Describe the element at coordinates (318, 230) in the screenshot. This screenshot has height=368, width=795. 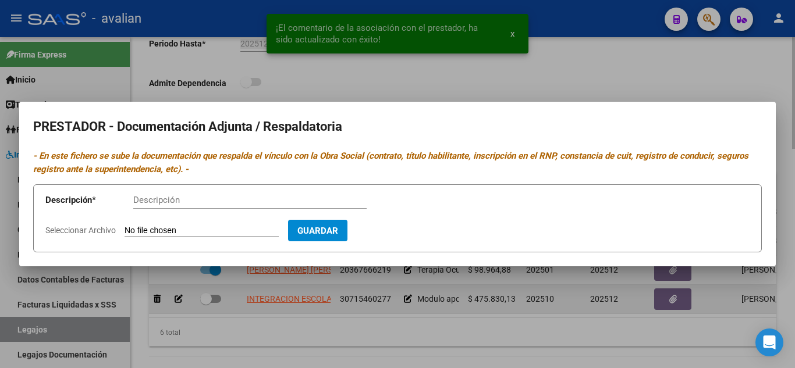
I see `button: Guardar` at that location.